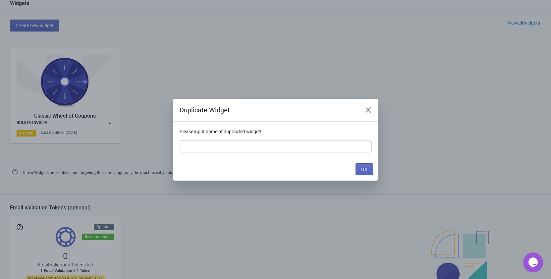  I want to click on span: OK, so click(364, 169).